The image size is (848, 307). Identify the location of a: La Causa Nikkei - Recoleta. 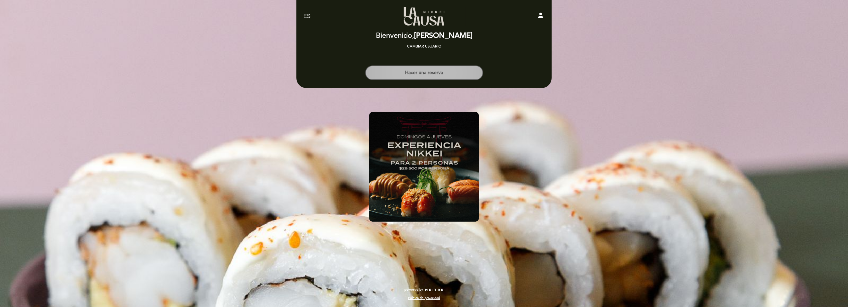
(424, 16).